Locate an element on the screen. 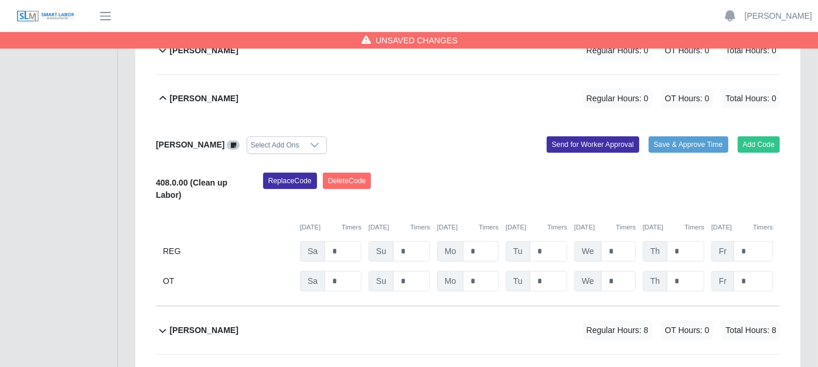  a: View/Edit Notes is located at coordinates (233, 145).